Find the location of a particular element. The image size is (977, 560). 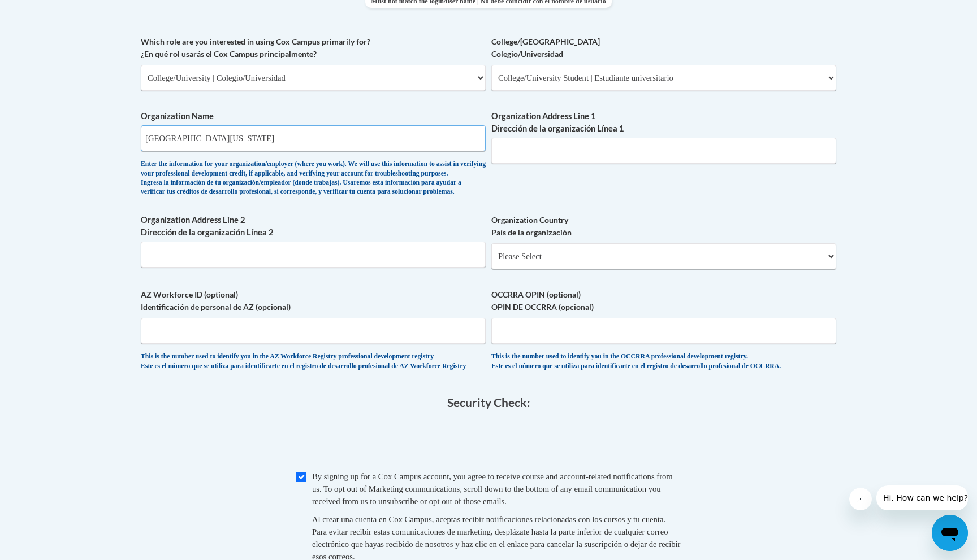

label: Organization Address Line 1 Dirección de la organización Línea 1 is located at coordinates (664, 123).